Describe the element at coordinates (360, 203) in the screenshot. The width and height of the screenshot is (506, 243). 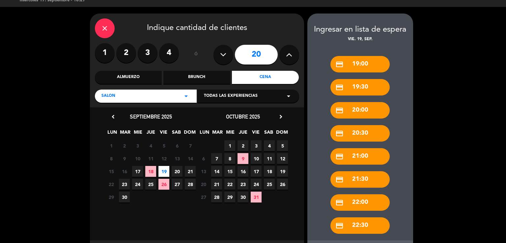
I see `div: 22:00` at that location.